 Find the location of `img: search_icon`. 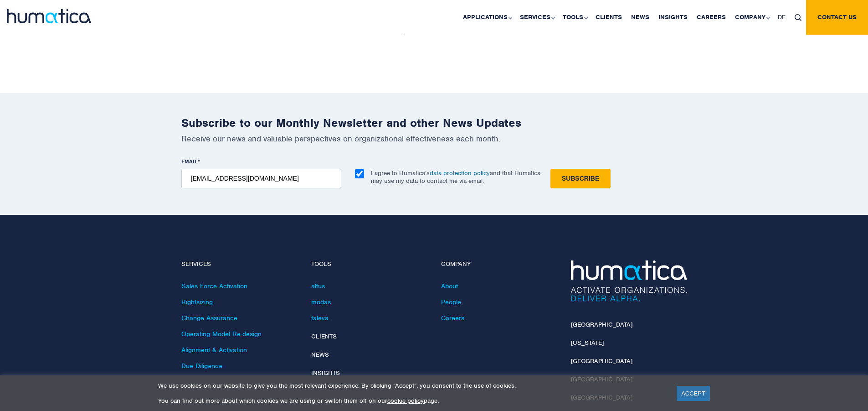

img: search_icon is located at coordinates (798, 17).